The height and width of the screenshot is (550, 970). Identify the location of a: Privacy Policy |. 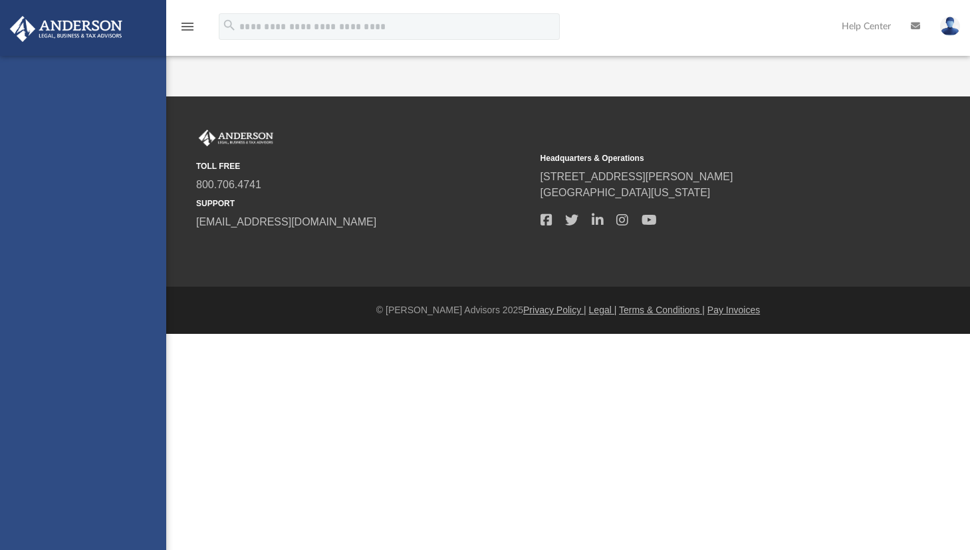
(555, 310).